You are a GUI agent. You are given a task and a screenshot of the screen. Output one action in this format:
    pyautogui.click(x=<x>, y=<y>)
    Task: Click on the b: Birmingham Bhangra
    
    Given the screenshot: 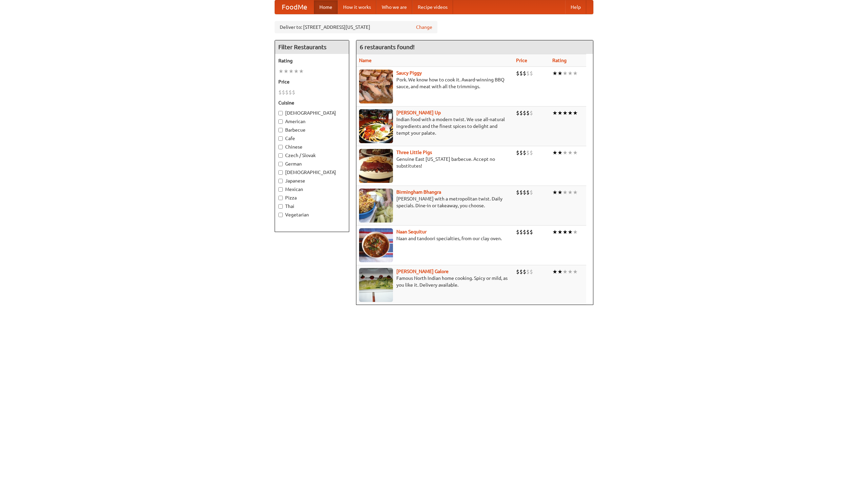 What is the action you would take?
    pyautogui.click(x=419, y=192)
    